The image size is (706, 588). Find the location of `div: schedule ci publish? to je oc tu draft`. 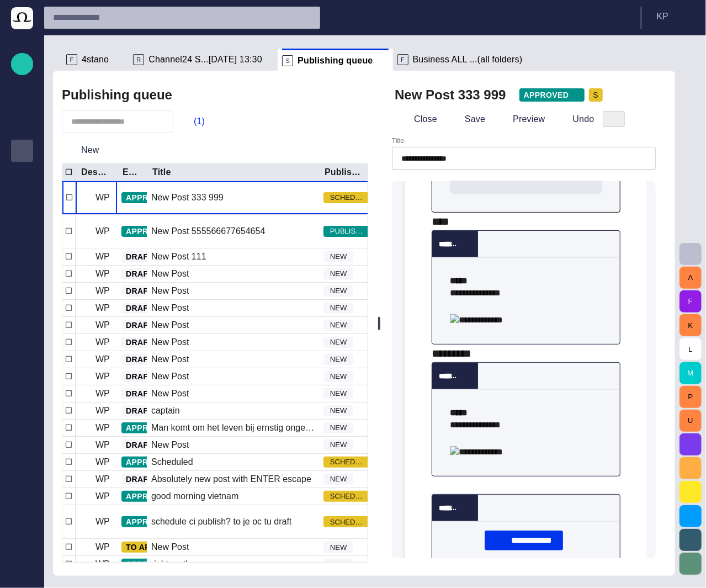

div: schedule ci publish? to je oc tu draft is located at coordinates (221, 522).